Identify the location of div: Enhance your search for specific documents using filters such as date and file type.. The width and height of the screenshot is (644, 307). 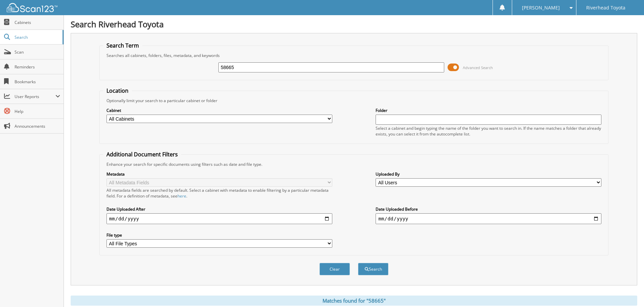
(354, 165).